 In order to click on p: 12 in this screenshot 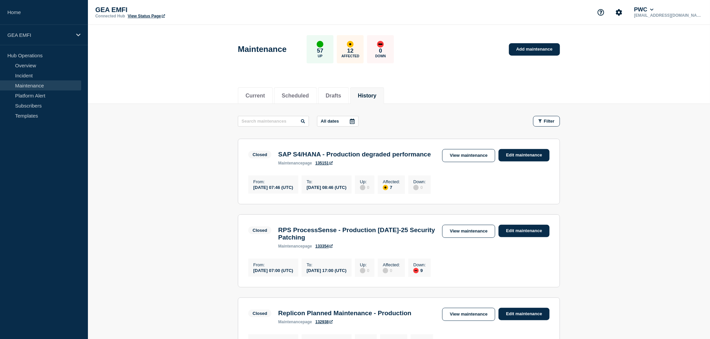, I will do `click(350, 51)`.